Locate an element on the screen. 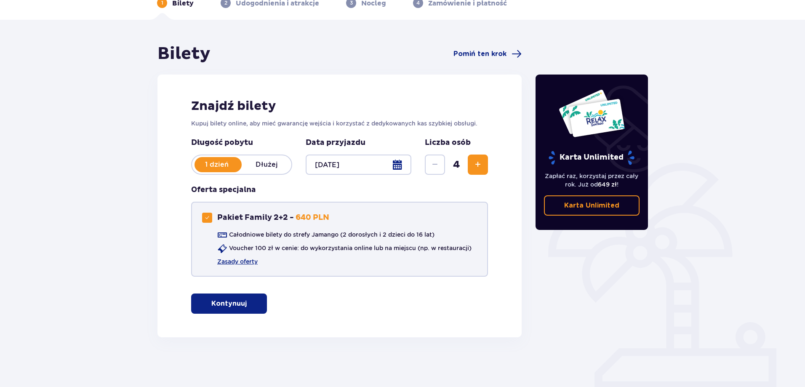  p: Długość pobytu is located at coordinates (242, 143).